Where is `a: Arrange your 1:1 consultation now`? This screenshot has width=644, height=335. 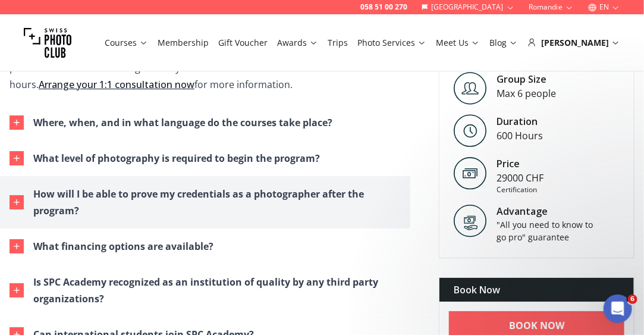 a: Arrange your 1:1 consultation now is located at coordinates (116, 85).